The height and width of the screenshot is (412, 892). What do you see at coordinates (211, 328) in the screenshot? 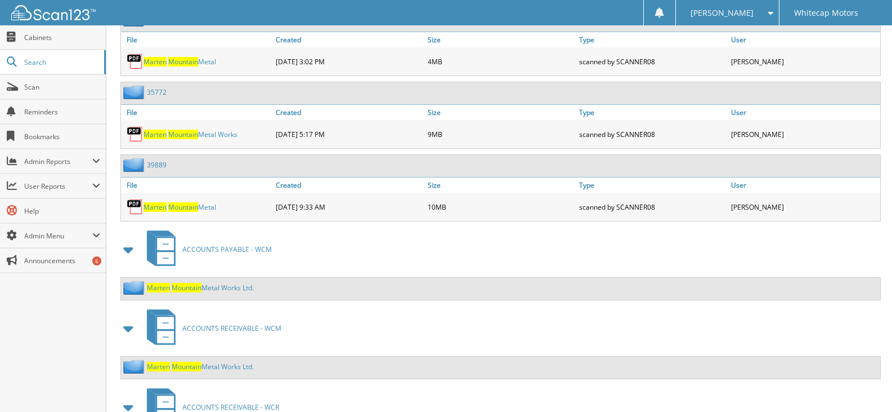
I see `a: ACCOUNTS RECEIVABLE - WCM` at bounding box center [211, 328].